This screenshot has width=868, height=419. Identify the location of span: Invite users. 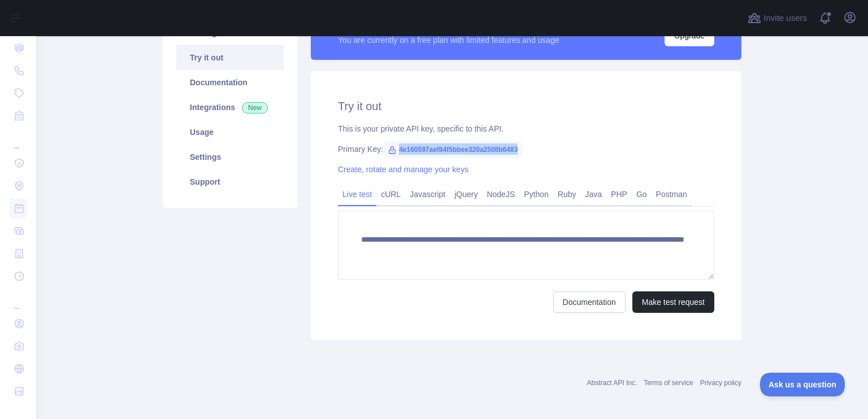
(785, 18).